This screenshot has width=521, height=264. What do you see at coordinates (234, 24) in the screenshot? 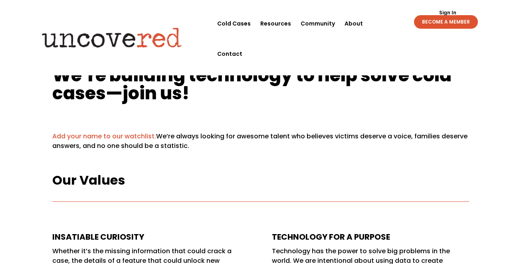
I see `a: Cold Cases` at bounding box center [234, 24].